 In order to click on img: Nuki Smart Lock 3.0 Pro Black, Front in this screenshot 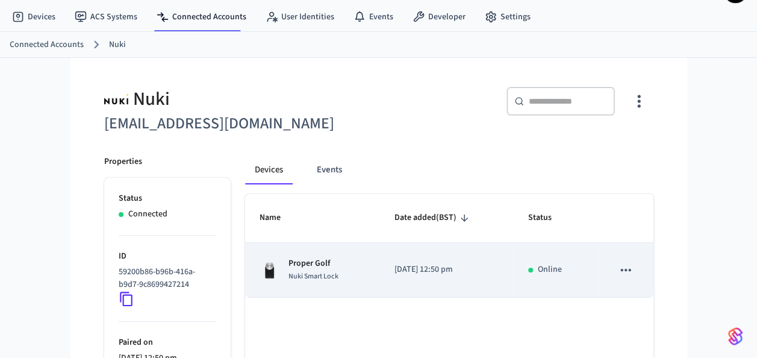, I will do `click(269, 270)`.